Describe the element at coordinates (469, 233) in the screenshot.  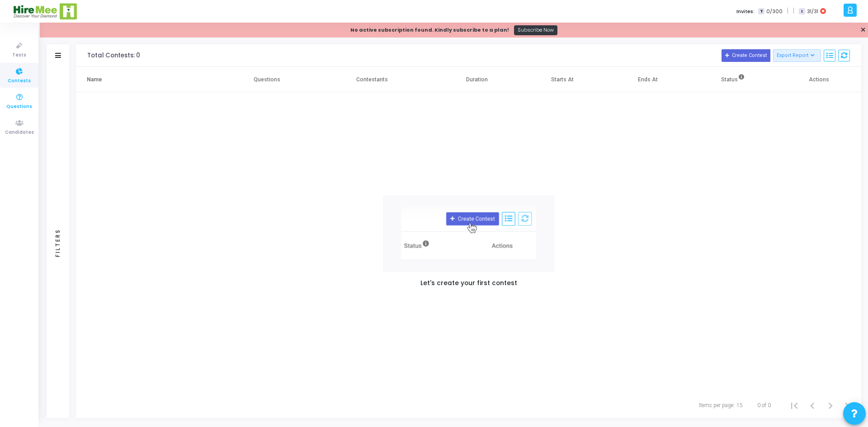
I see `img: new test/contest` at that location.